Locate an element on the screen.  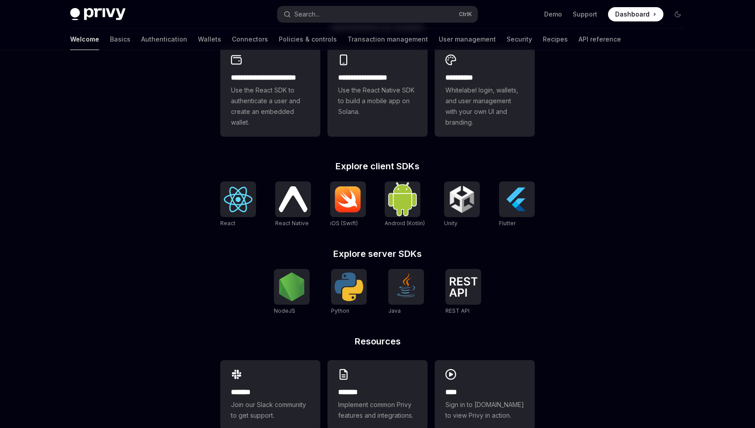
span: Ctrl K is located at coordinates (465, 14).